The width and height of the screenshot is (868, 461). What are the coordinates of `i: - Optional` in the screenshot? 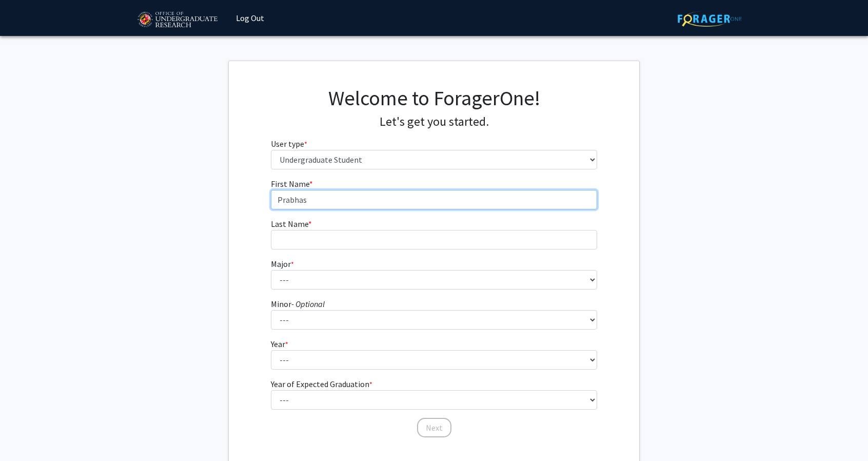 It's located at (308, 304).